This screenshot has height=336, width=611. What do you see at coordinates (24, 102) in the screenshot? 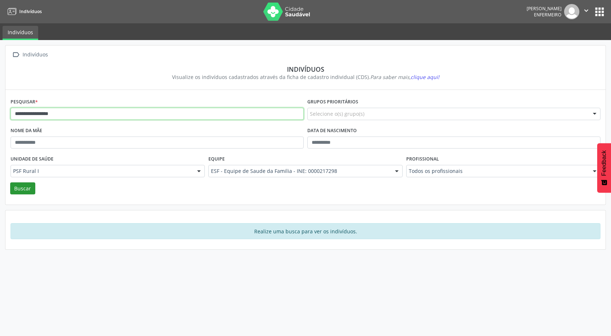
I see `label: Pesquisar` at bounding box center [24, 102].